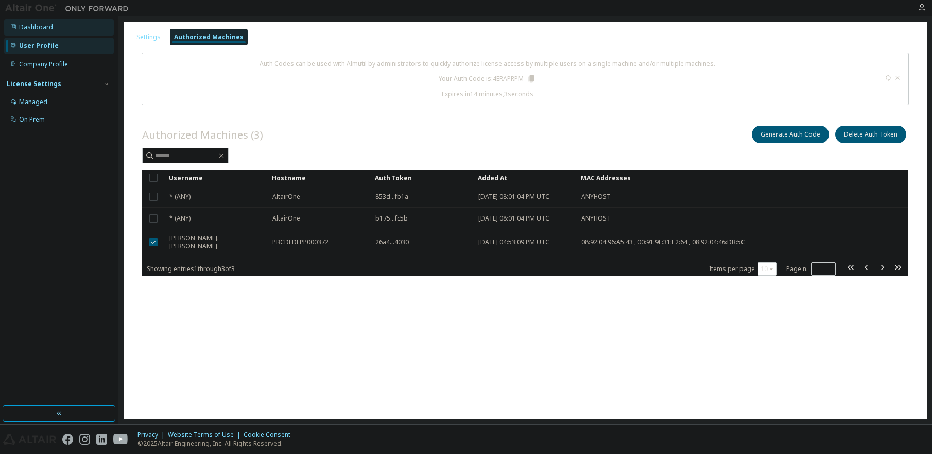 This screenshot has width=932, height=454. What do you see at coordinates (209, 37) in the screenshot?
I see `div: Authorized Machines` at bounding box center [209, 37].